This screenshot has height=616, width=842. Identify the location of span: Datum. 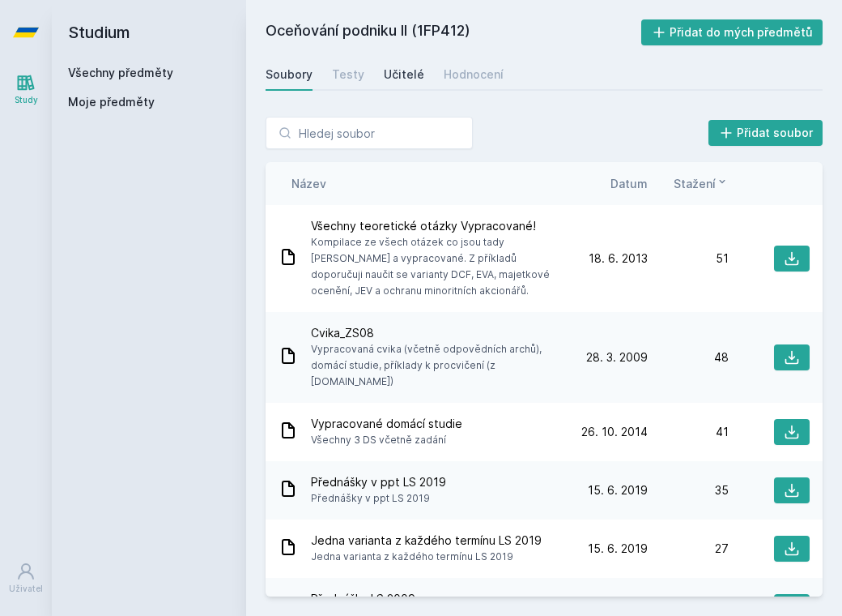
(629, 183).